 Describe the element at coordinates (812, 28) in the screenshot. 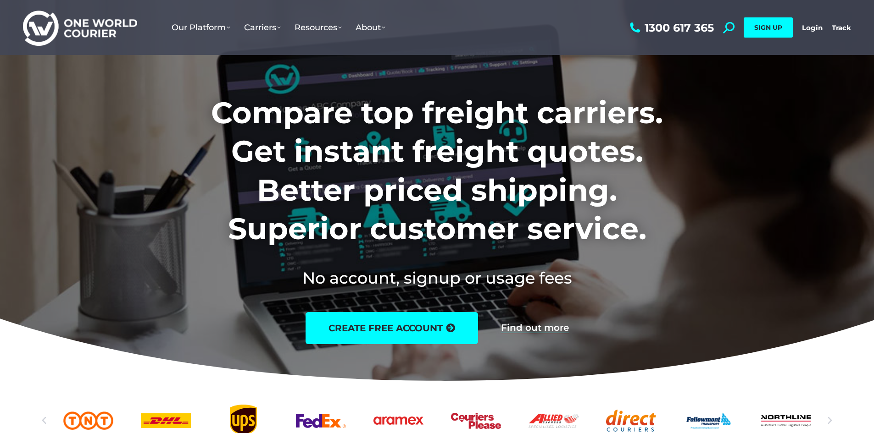

I see `a: Login` at that location.